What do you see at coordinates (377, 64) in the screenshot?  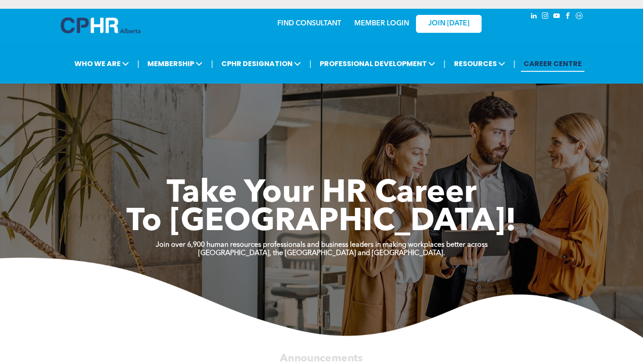 I see `span: PROFESSIONAL DEVELOPMENT` at bounding box center [377, 64].